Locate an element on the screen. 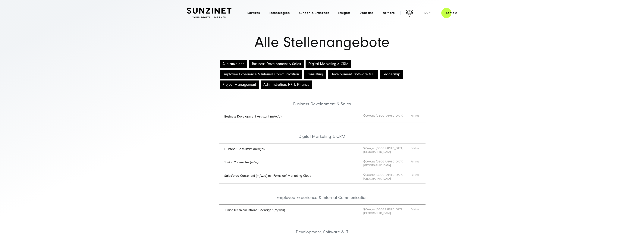 The height and width of the screenshot is (242, 644). button: Employee Experience & Internal Communication is located at coordinates (260, 74).